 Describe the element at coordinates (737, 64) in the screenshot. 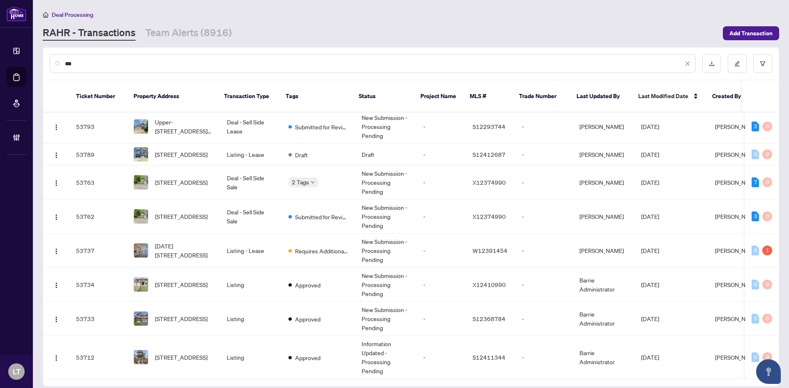

I see `button: edit` at that location.